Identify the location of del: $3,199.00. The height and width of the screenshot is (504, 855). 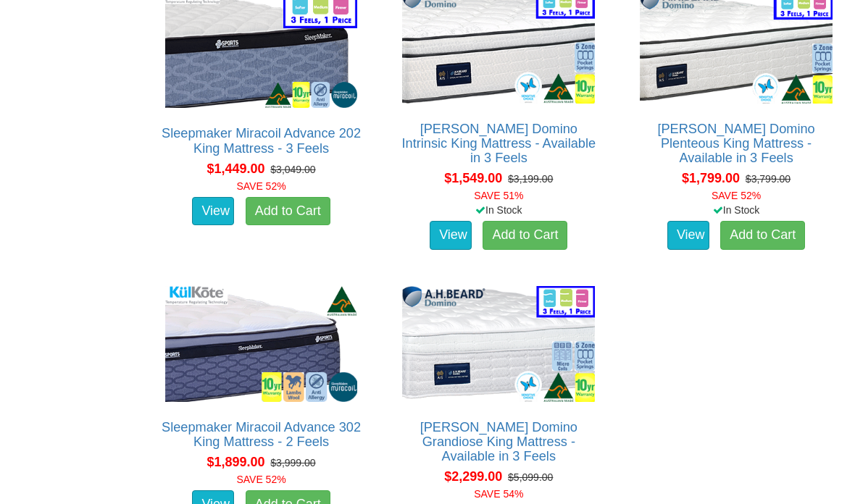
(530, 179).